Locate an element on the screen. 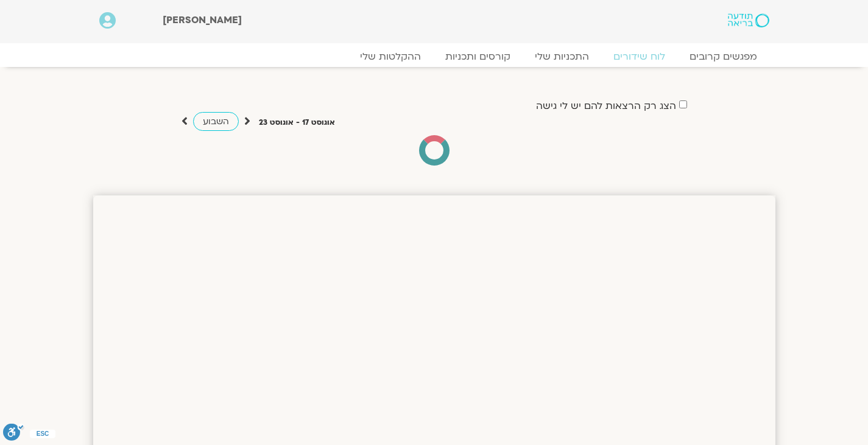 The width and height of the screenshot is (868, 445). a: ההקלטות שלי is located at coordinates (391, 57).